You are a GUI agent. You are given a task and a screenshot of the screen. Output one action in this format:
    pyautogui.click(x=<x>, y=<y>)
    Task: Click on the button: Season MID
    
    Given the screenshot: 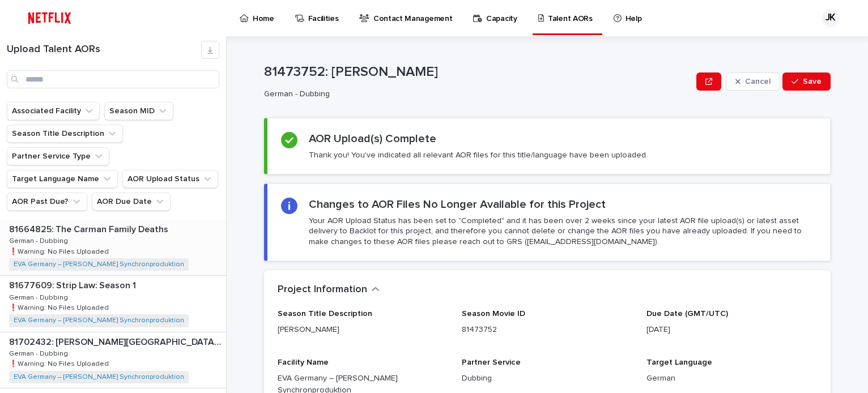 What is the action you would take?
    pyautogui.click(x=139, y=111)
    